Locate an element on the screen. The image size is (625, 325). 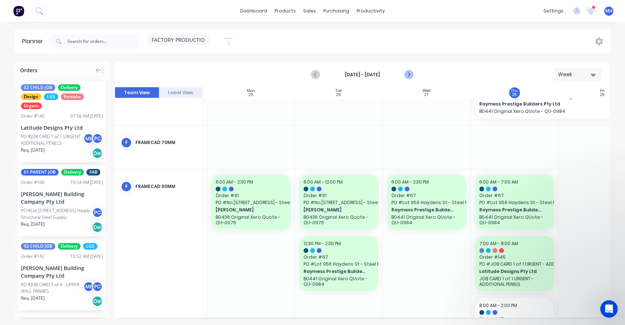
div: sales is located at coordinates (309, 11).